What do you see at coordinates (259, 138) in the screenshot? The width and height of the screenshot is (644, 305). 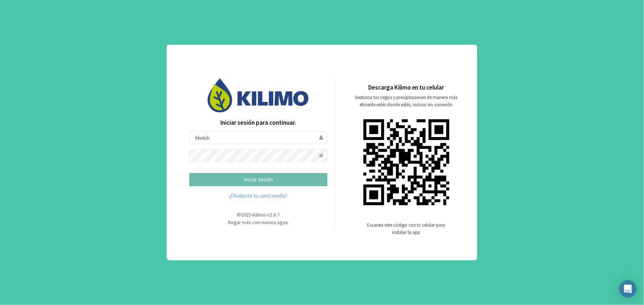 I see `input: Usuario` at bounding box center [259, 138].